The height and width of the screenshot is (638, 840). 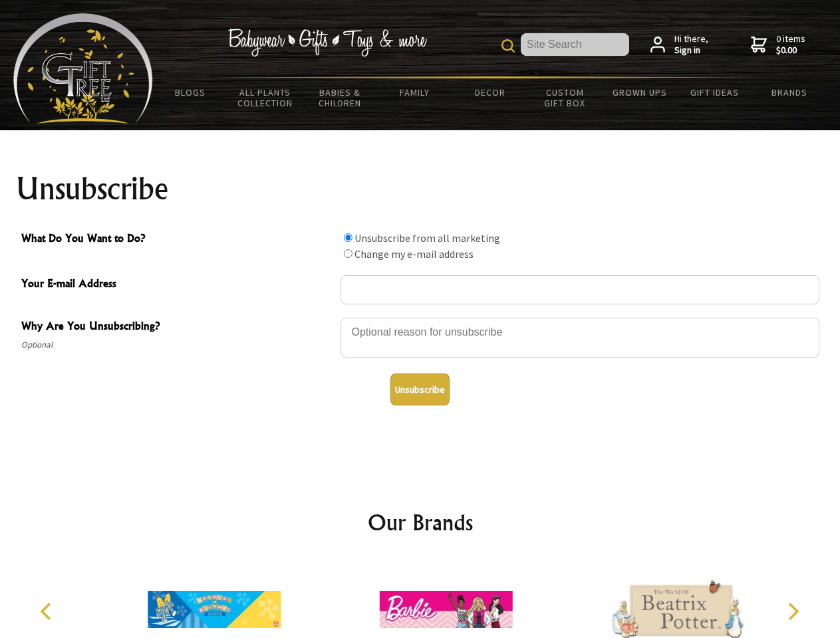 What do you see at coordinates (565, 98) in the screenshot?
I see `a: Custom Gift Box` at bounding box center [565, 98].